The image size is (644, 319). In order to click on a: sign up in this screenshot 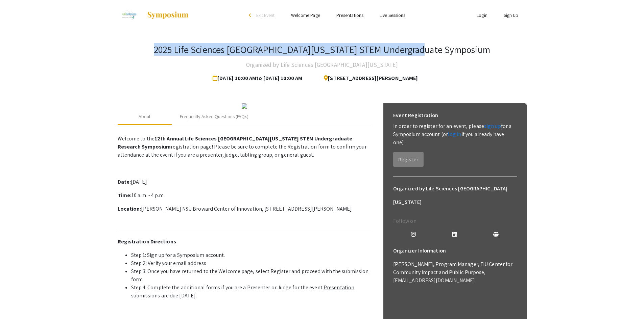, I will do `click(493, 126)`.